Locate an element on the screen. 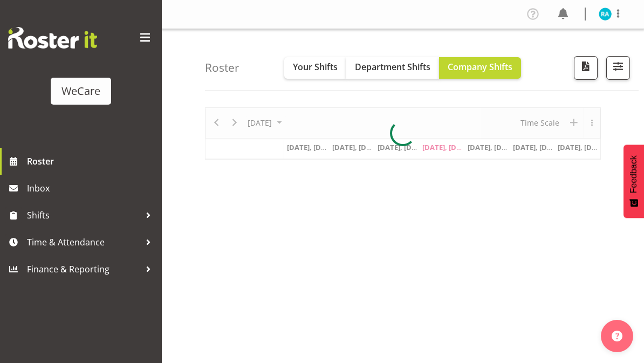 The image size is (644, 363). span: Finance & Reporting is located at coordinates (83, 269).